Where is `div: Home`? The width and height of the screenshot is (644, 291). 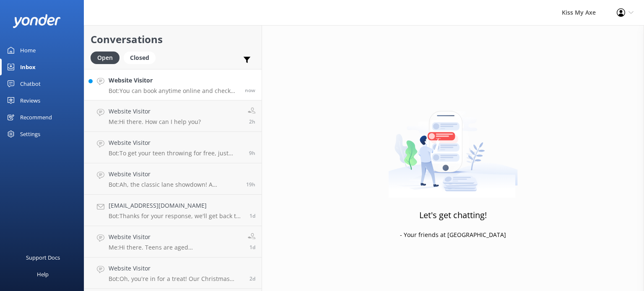 div: Home is located at coordinates (28, 50).